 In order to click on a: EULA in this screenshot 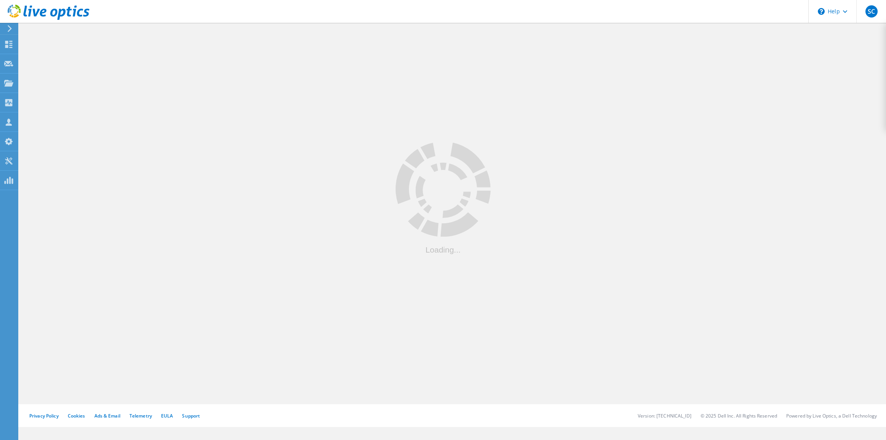, I will do `click(167, 415)`.